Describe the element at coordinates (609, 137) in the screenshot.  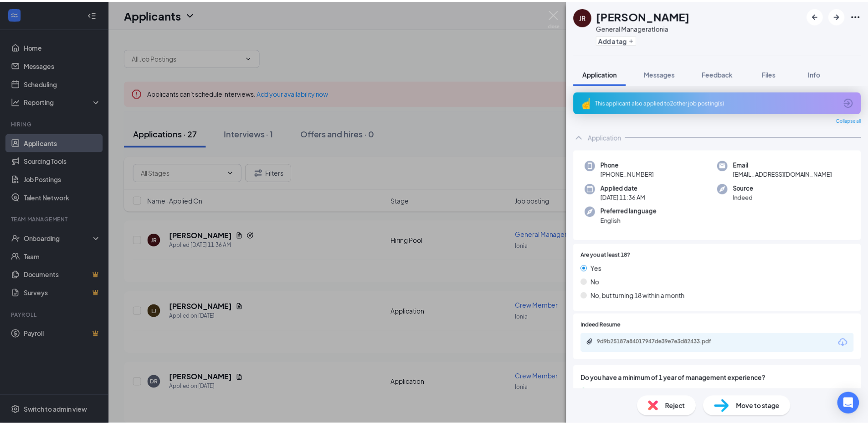
I see `div: Application` at that location.